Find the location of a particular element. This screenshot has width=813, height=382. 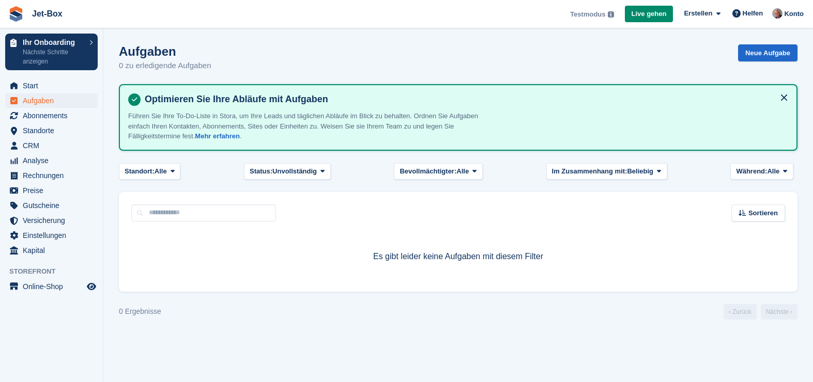

span: Testmodus is located at coordinates (588, 14).